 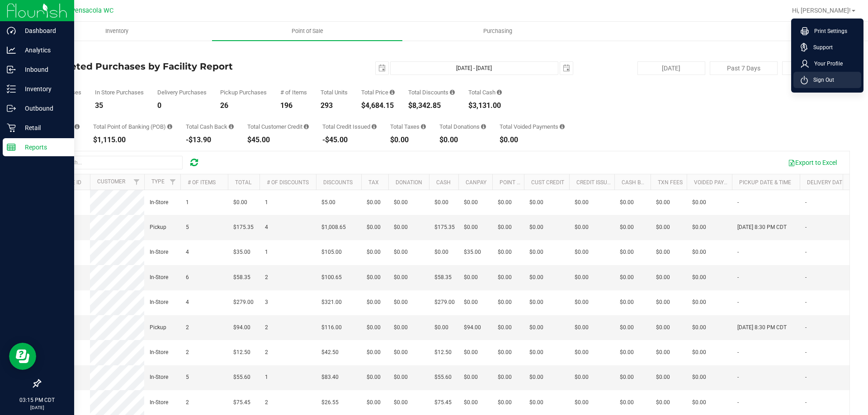 What do you see at coordinates (117, 31) in the screenshot?
I see `span: Inventory` at bounding box center [117, 31].